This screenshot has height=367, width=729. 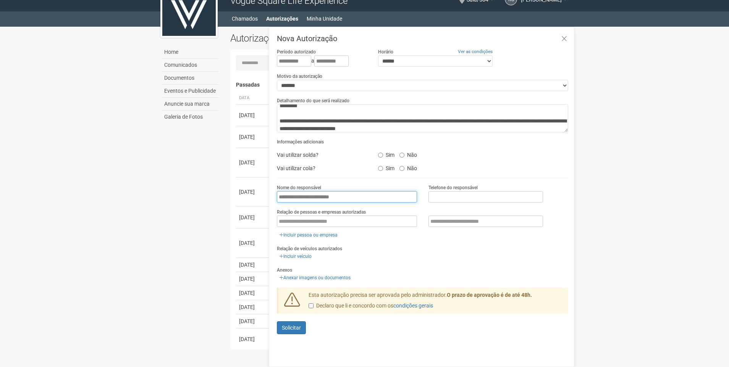 I want to click on th: Data, so click(x=253, y=98).